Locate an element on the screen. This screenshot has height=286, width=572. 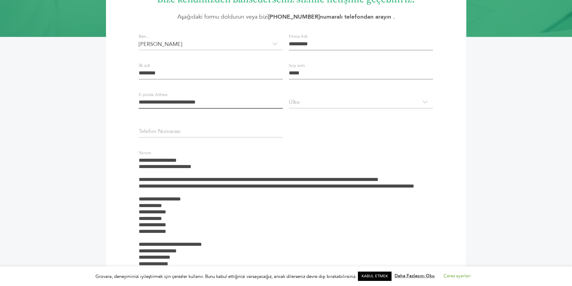
font: Telefon Numarası is located at coordinates (159, 131).